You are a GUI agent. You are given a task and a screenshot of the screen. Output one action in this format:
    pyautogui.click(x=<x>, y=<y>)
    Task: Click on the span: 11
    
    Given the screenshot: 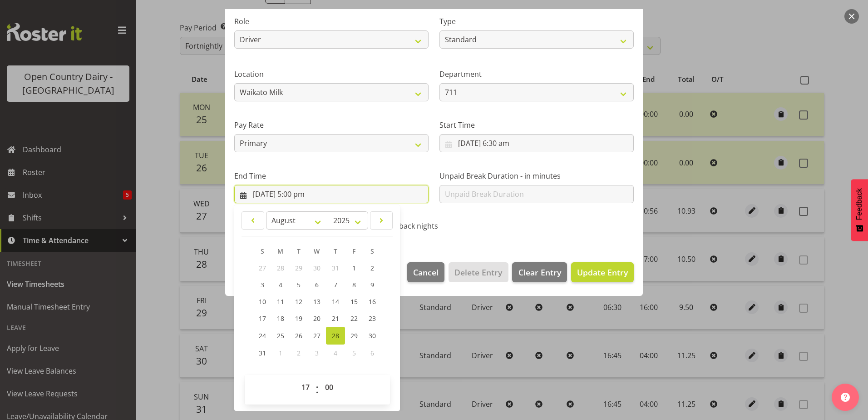 What is the action you would take?
    pyautogui.click(x=281, y=301)
    